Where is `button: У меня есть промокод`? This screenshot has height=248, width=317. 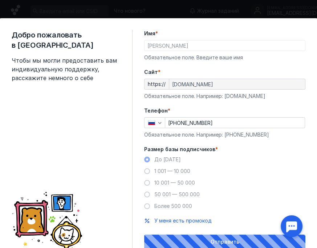 button: У меня есть промокод is located at coordinates (183, 220).